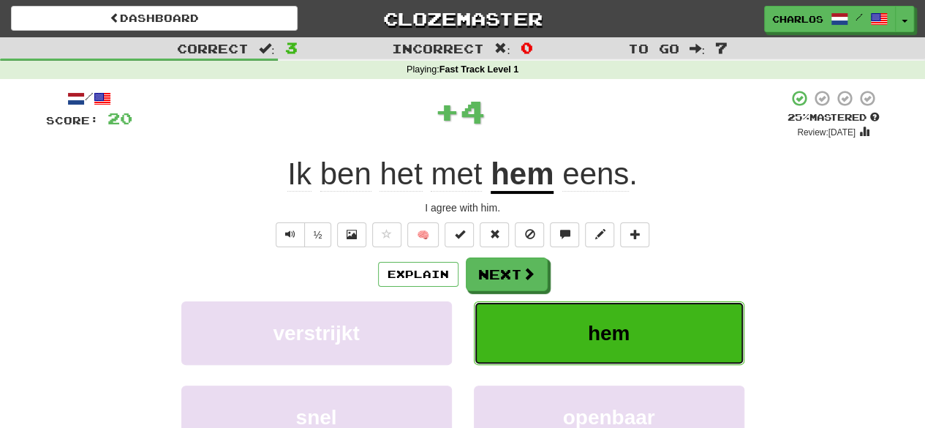  What do you see at coordinates (472, 111) in the screenshot?
I see `span: 4` at bounding box center [472, 111].